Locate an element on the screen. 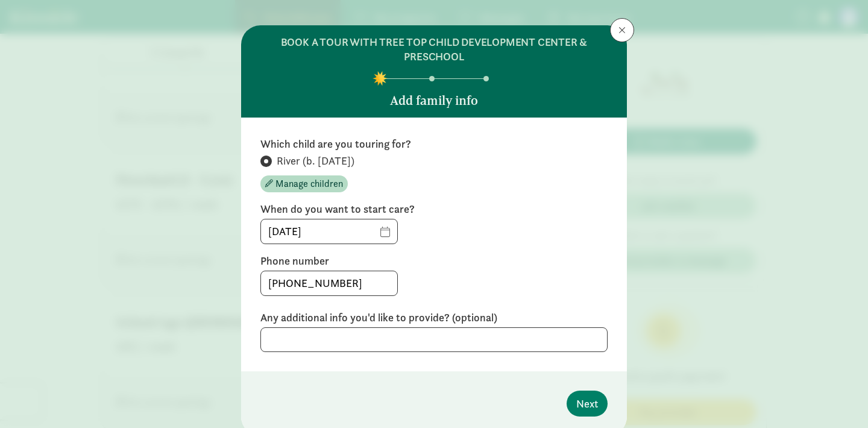  label: Any additional info you'd like to provide? (optional) is located at coordinates (434, 318).